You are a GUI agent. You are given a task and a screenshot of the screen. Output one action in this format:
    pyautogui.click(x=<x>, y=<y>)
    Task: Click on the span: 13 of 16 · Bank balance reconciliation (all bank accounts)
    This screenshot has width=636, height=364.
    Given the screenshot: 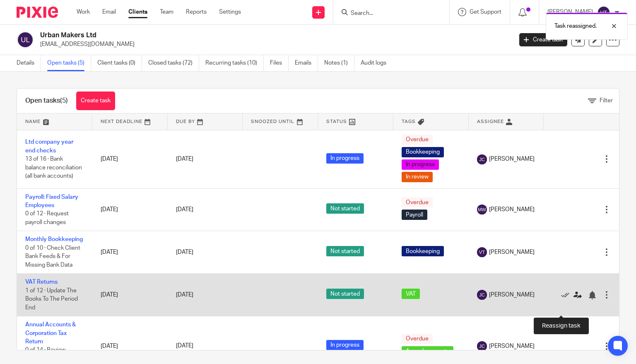 What is the action you would take?
    pyautogui.click(x=54, y=167)
    